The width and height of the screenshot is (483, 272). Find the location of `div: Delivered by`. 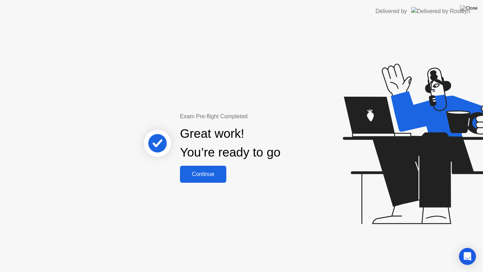

div: Delivered by is located at coordinates (391, 11).